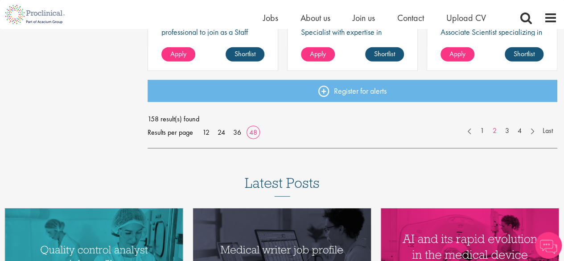 The image size is (564, 261). I want to click on a: 3, so click(507, 131).